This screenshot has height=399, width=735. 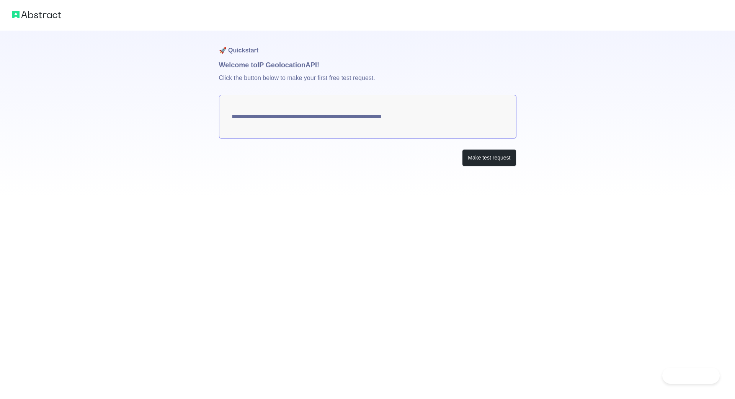 I want to click on img: Abstract logo, so click(x=37, y=15).